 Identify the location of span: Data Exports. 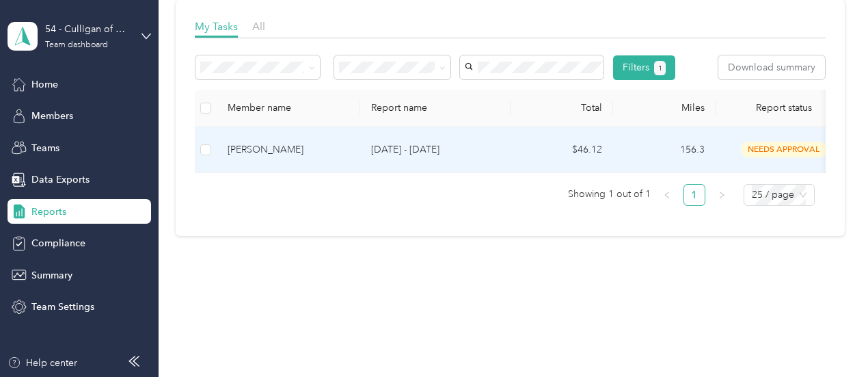
(60, 179).